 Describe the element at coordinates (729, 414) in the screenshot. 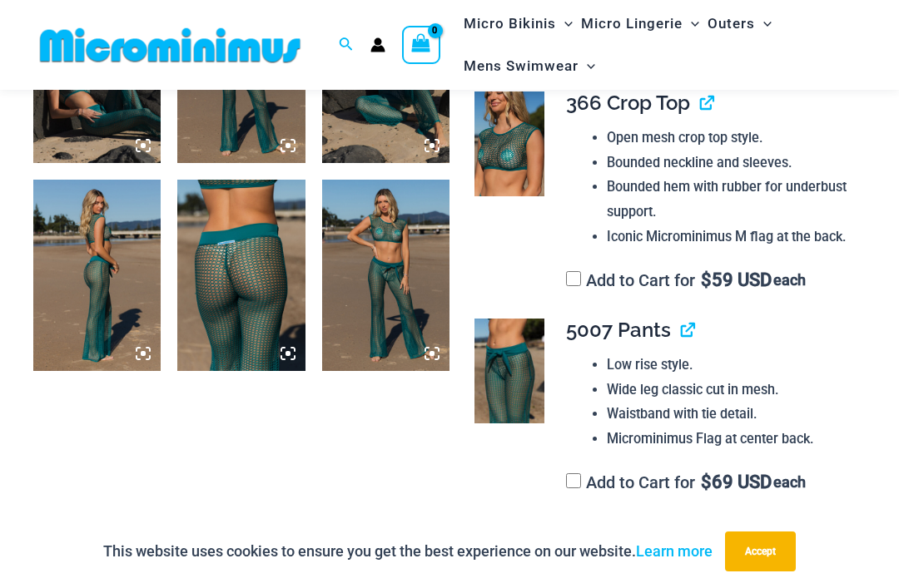

I see `li: Waistband with tie detail.` at that location.